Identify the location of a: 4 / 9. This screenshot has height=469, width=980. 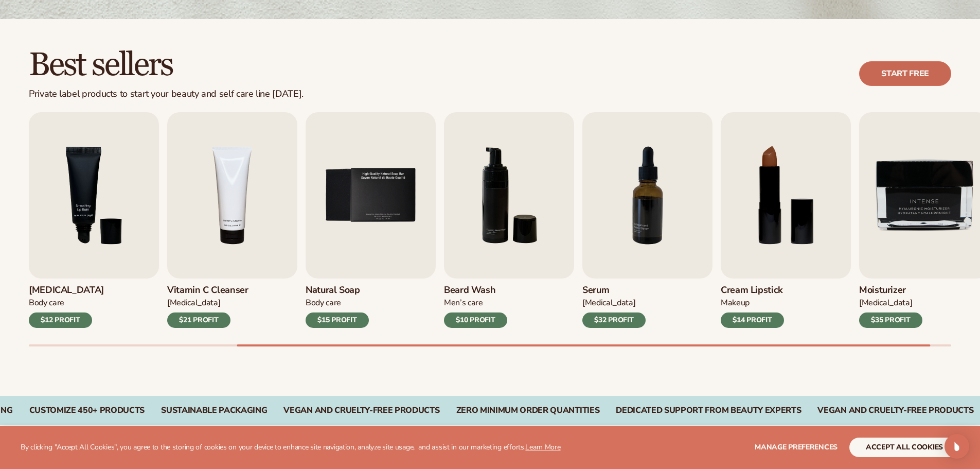
(232, 220).